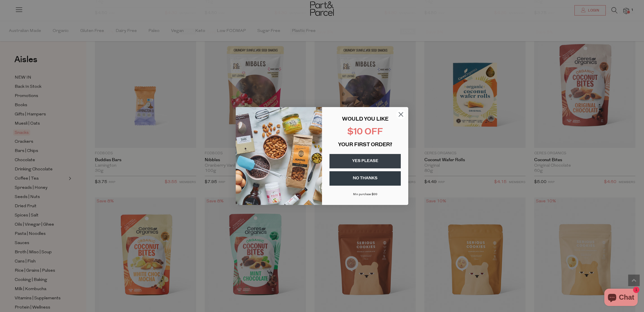 The height and width of the screenshot is (312, 644). What do you see at coordinates (365, 132) in the screenshot?
I see `span: $10 OFF` at bounding box center [365, 132].